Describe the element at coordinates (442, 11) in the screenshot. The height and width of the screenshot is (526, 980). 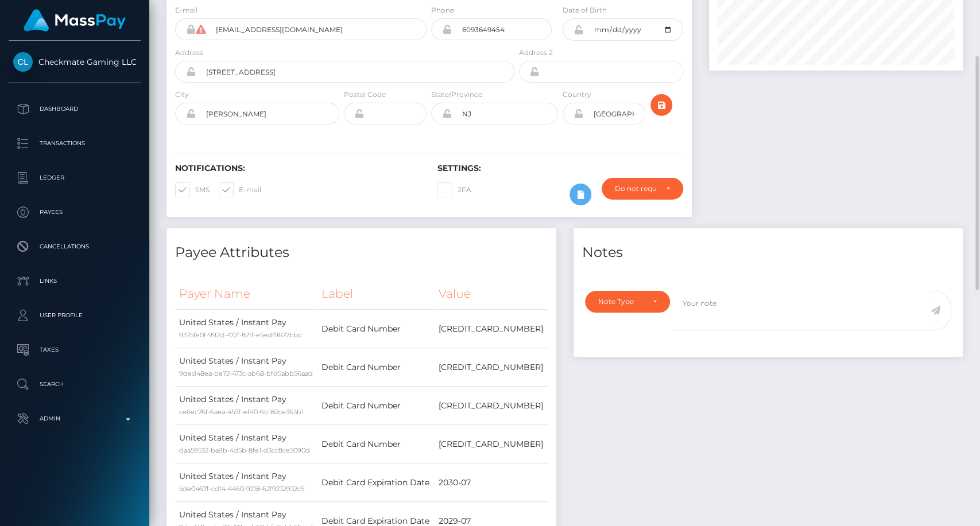
I see `label: Phone` at that location.